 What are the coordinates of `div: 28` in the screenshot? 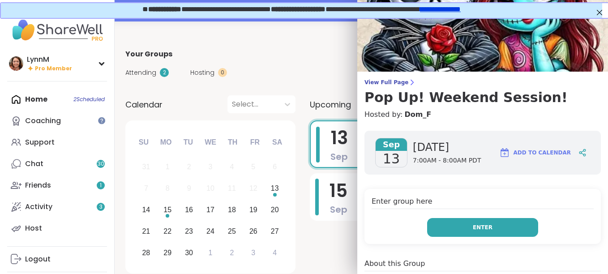 It's located at (146, 253).